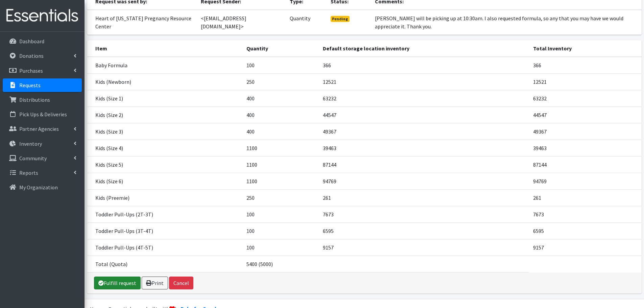 The width and height of the screenshot is (644, 308). Describe the element at coordinates (165, 48) in the screenshot. I see `th: Item` at that location.